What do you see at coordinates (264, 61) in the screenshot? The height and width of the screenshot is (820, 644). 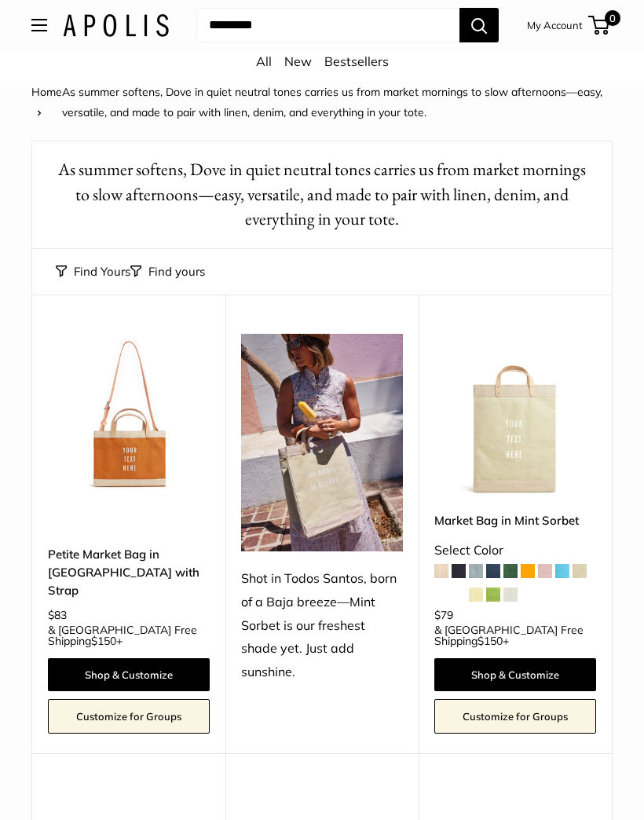 I see `a: All` at bounding box center [264, 61].